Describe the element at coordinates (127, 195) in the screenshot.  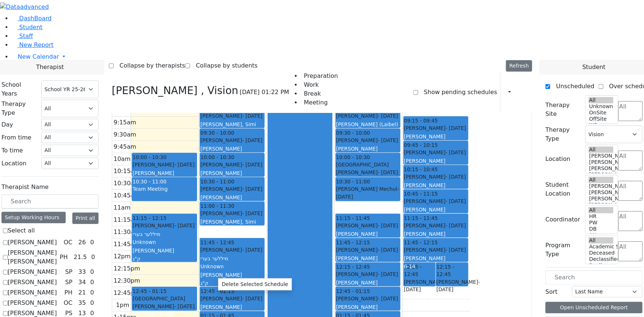
I see `div: 10:45am` at that location.